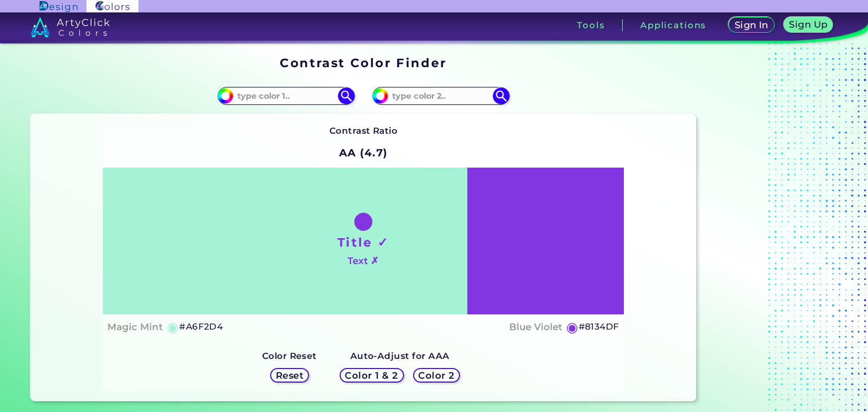 Image resolution: width=868 pixels, height=412 pixels. Describe the element at coordinates (536, 327) in the screenshot. I see `h4: Blue Violet` at that location.